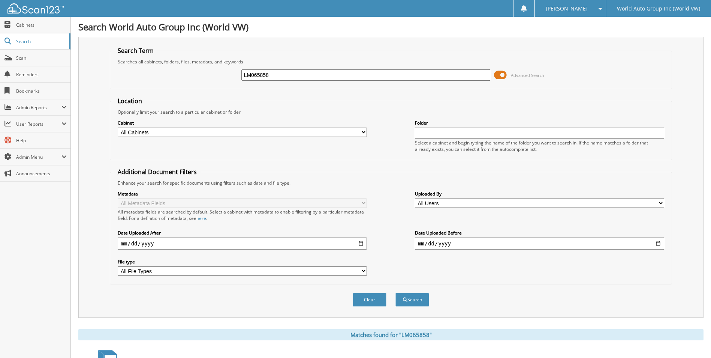  Describe the element at coordinates (540, 243) in the screenshot. I see `input: end` at that location.